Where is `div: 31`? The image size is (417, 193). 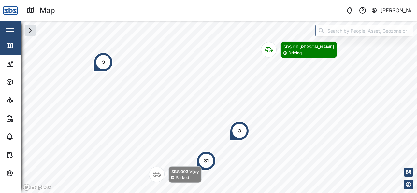 div: 31 is located at coordinates (206, 161).